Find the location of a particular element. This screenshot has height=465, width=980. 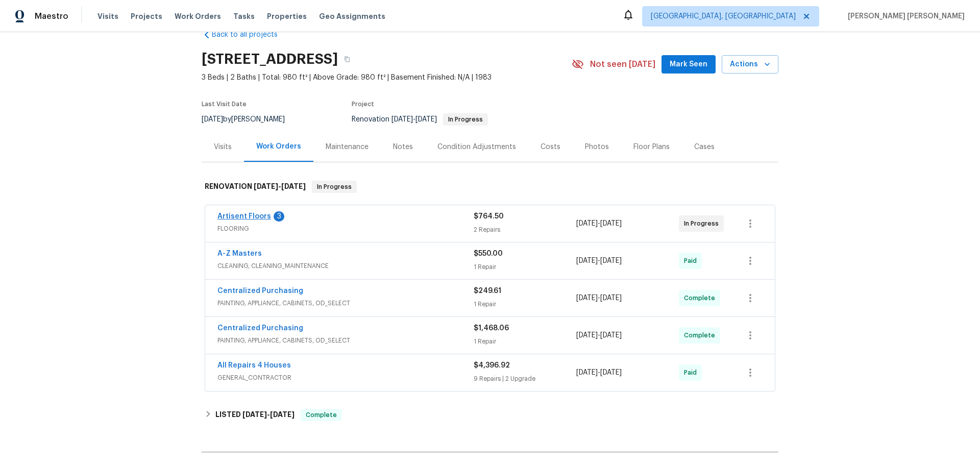

div: Floor Plans is located at coordinates (651, 147).